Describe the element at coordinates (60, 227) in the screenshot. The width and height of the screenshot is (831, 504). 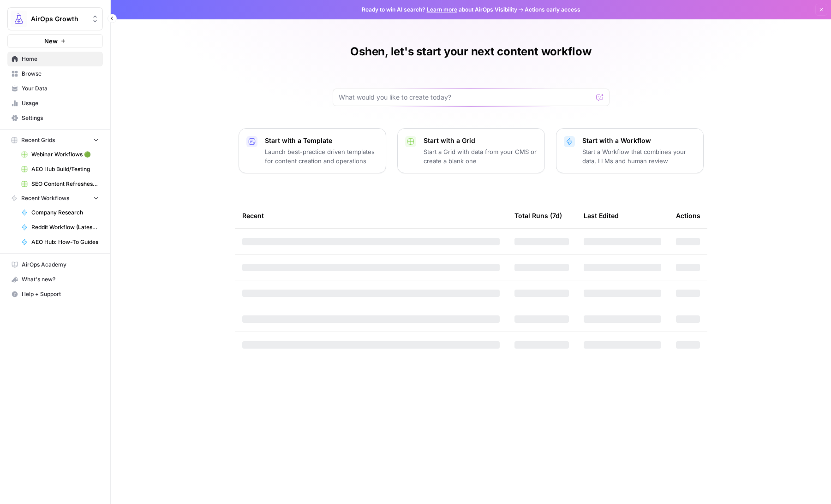
I see `a: Reddit Workflow (Latest) (Install Flow)` at that location.